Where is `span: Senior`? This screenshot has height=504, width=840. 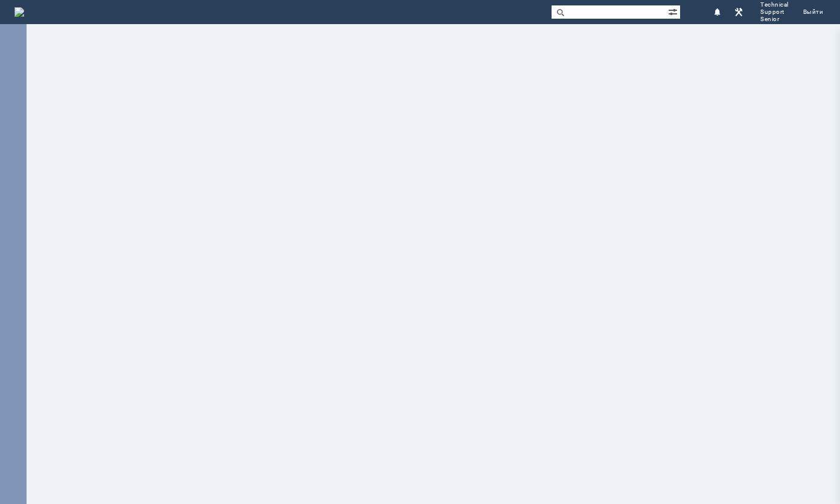
span: Senior is located at coordinates (770, 20).